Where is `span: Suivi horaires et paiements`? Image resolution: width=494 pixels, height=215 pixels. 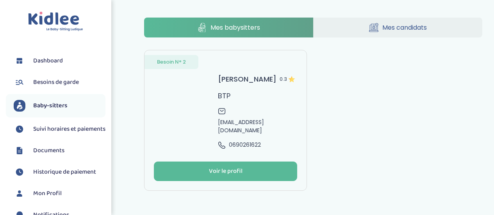
span: Suivi horaires et paiements is located at coordinates (69, 129).